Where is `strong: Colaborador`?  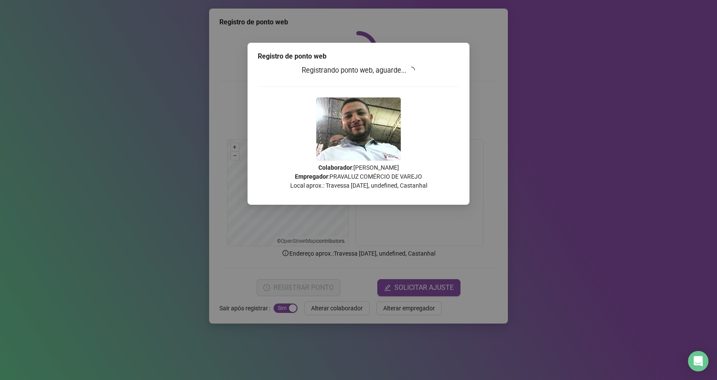
strong: Colaborador is located at coordinates (335, 167).